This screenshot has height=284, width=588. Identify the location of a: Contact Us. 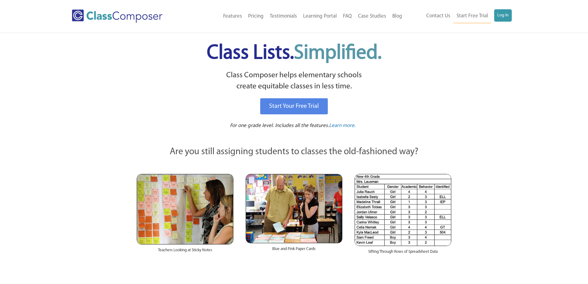
(438, 16).